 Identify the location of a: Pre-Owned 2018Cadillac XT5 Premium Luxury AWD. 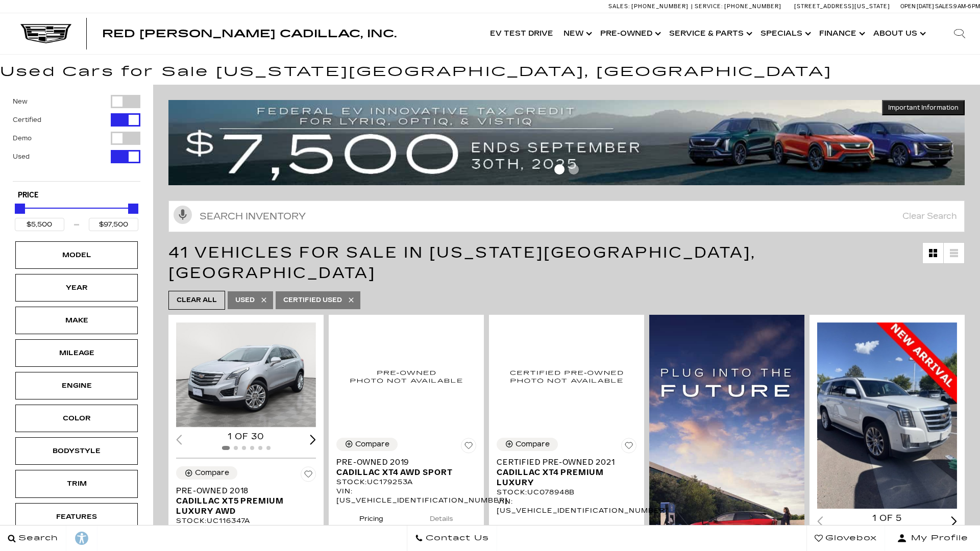
(246, 501).